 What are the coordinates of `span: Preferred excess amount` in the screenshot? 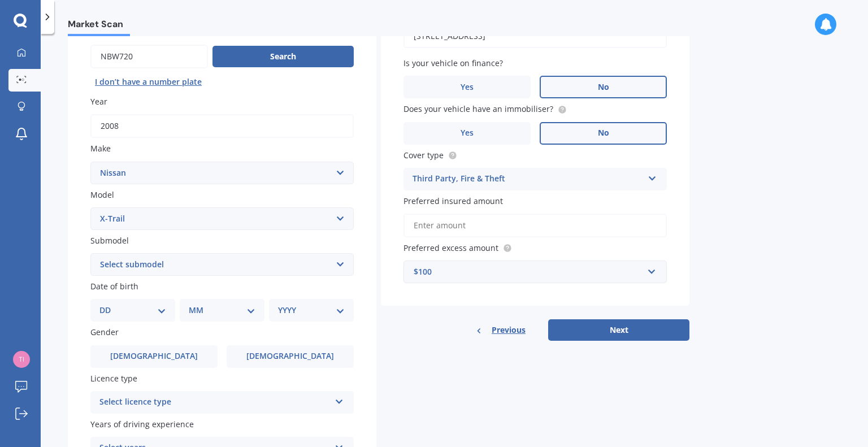 It's located at (451, 248).